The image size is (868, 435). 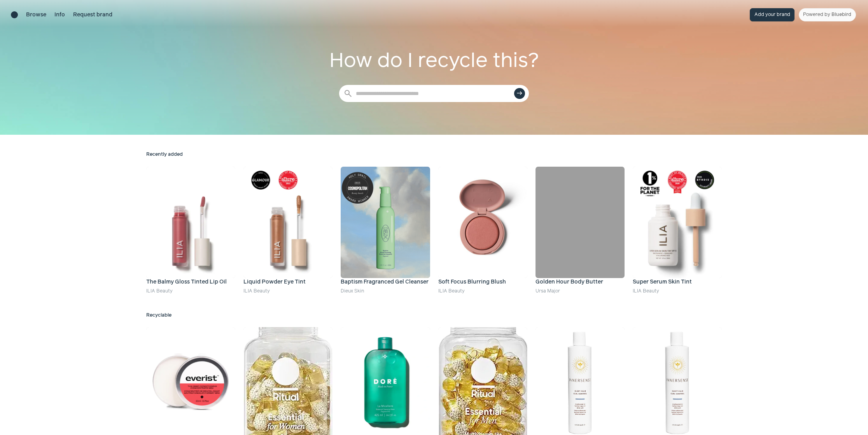 What do you see at coordinates (677, 226) in the screenshot?
I see `a: Super Serum Skin Tint Super Serum Skin Tint` at bounding box center [677, 226].